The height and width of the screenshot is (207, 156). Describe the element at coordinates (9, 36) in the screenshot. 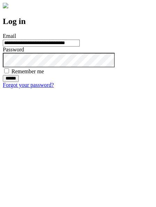

I see `label: Email` at that location.